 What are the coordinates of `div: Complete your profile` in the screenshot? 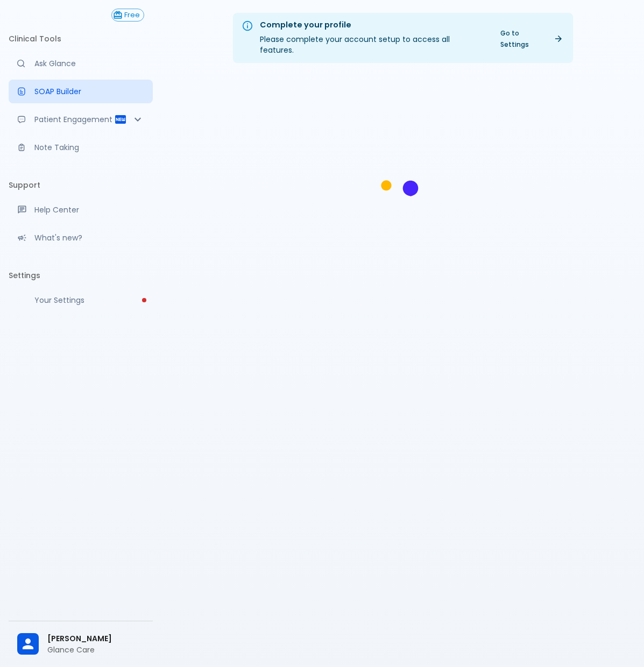 It's located at (372, 25).